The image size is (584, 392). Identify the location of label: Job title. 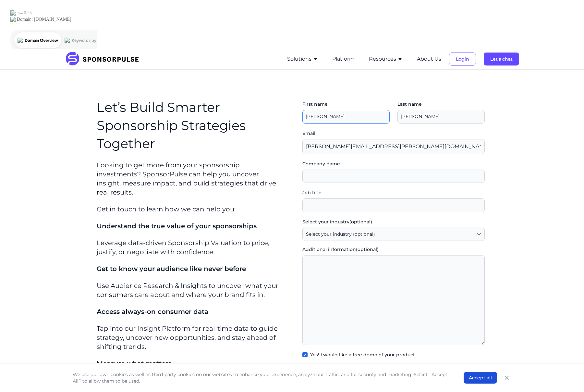
(394, 193).